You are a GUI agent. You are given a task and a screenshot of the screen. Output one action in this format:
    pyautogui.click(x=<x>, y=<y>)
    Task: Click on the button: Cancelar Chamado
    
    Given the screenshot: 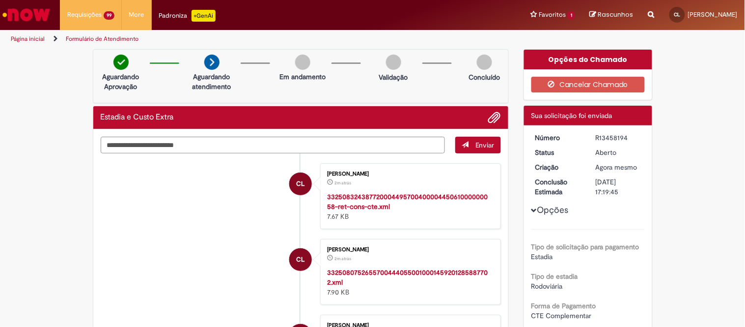 What is the action you would take?
    pyautogui.click(x=588, y=84)
    